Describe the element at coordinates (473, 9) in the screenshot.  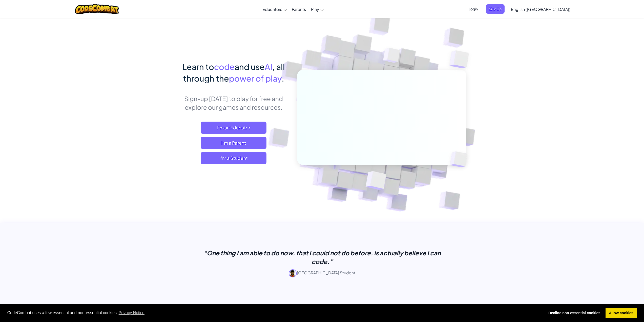
I see `button: Login` at that location.